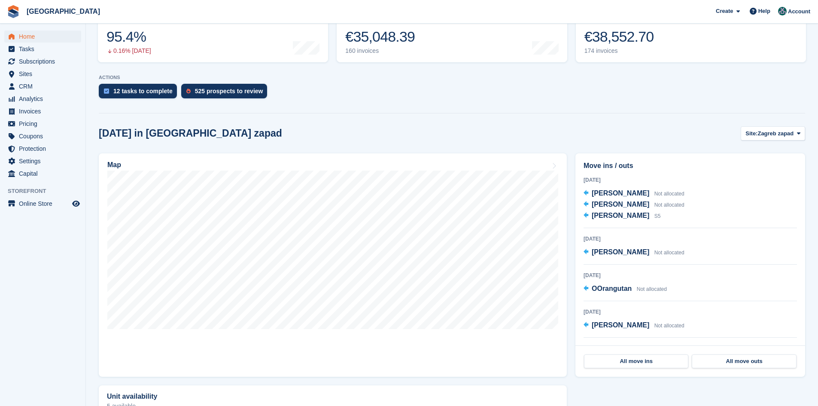 Image resolution: width=818 pixels, height=406 pixels. What do you see at coordinates (799, 12) in the screenshot?
I see `span: Account` at bounding box center [799, 12].